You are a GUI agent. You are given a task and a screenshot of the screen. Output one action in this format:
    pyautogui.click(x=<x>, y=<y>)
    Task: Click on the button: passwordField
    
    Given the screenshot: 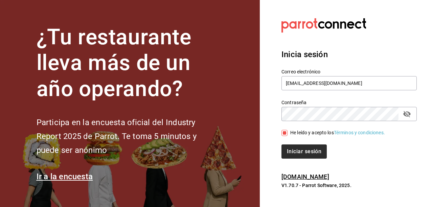 What is the action you would take?
    pyautogui.click(x=407, y=114)
    